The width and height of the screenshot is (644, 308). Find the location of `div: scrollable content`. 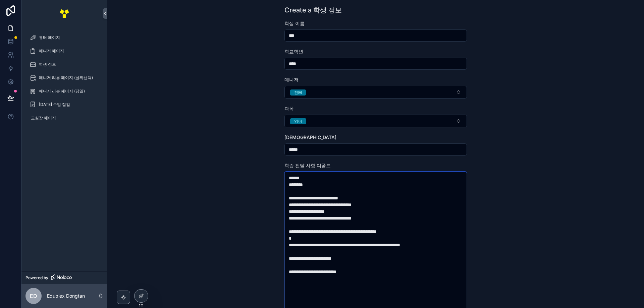

div: scrollable content is located at coordinates (64, 80).